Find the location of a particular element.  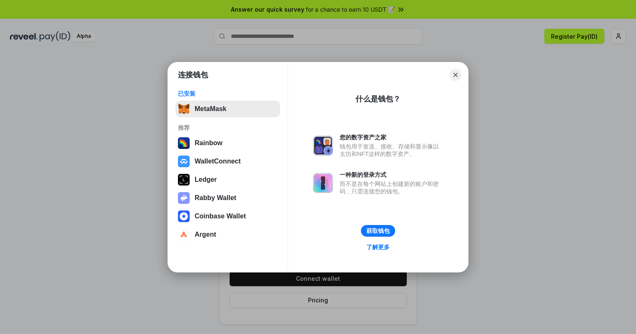

a: 了解更多 is located at coordinates (378, 247).